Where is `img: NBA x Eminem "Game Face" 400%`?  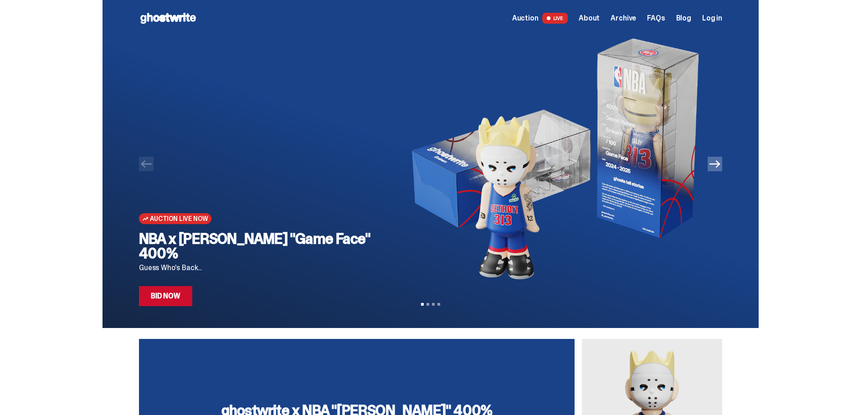 img: NBA x Eminem "Game Face" 400% is located at coordinates (551, 160).